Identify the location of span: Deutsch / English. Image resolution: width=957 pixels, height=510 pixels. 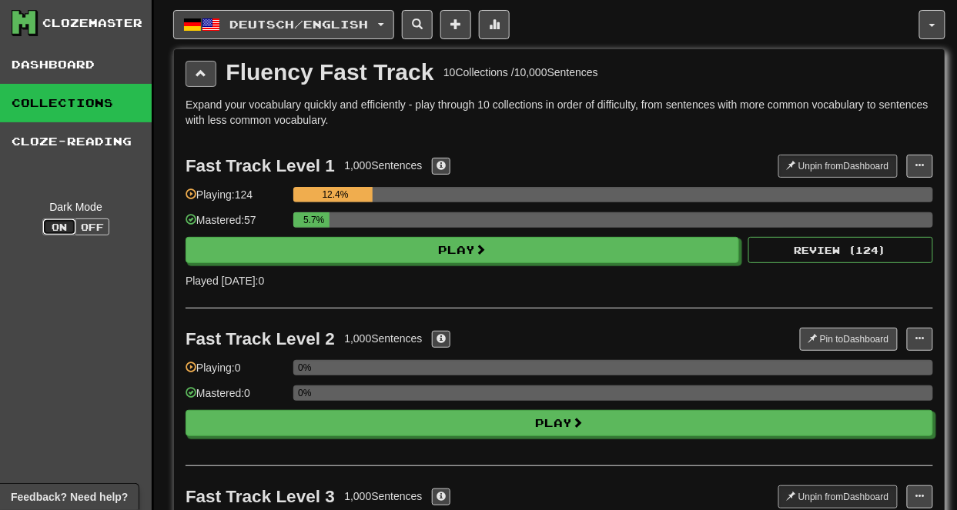
(299, 24).